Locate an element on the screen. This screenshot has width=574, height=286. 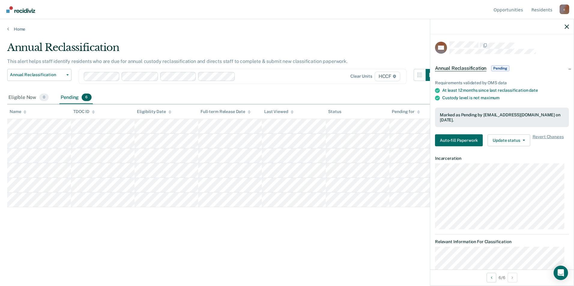
span: Pending is located at coordinates (500, 68).